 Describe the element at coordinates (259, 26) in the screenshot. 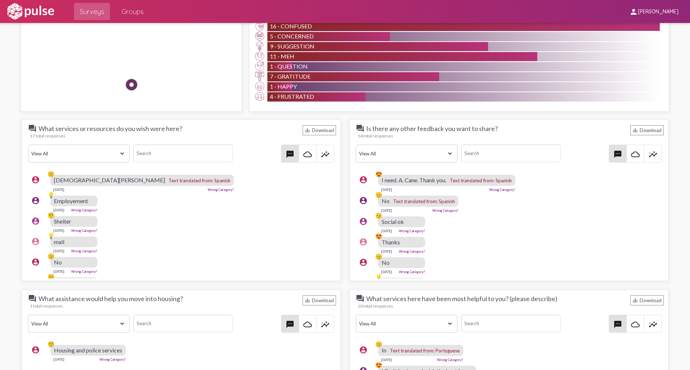

I see `img: Confused` at that location.